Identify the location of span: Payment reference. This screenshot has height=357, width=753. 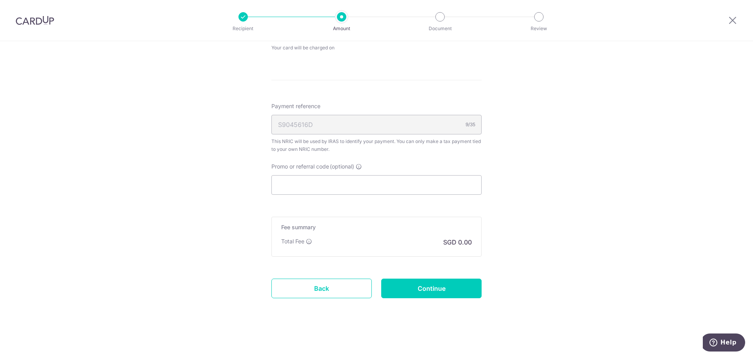
(296, 106).